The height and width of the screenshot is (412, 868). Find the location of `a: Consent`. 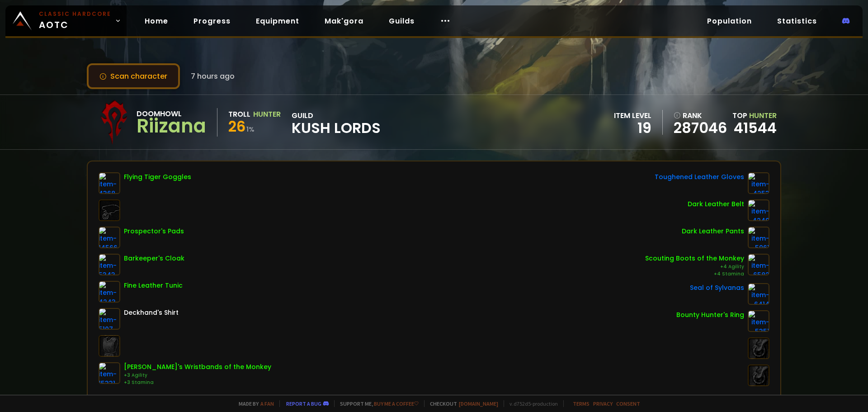

a: Consent is located at coordinates (627, 403).